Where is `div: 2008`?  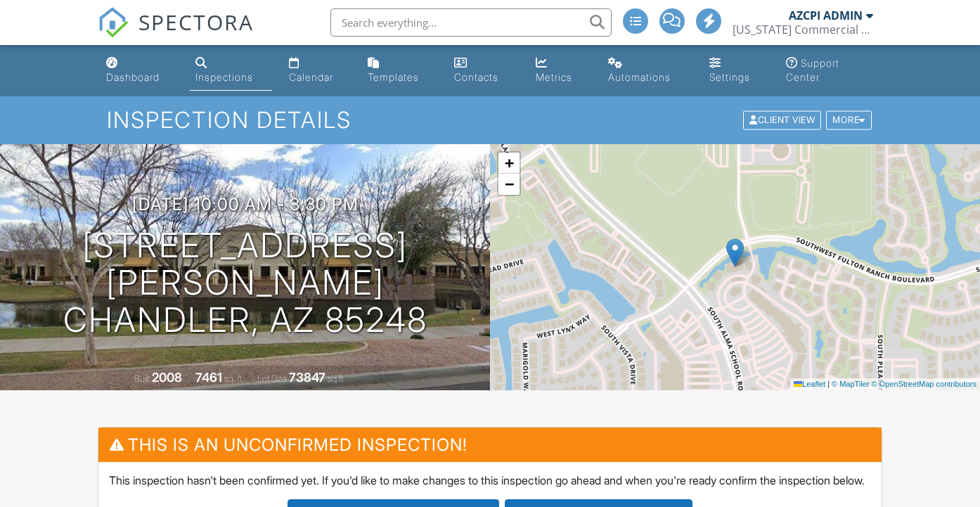 div: 2008 is located at coordinates (167, 377).